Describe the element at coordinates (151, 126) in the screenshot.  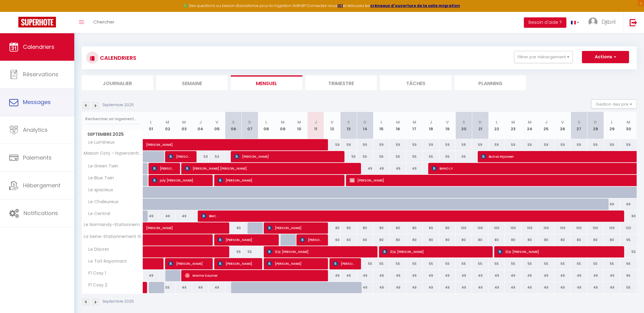
I see `th: 01` at that location.